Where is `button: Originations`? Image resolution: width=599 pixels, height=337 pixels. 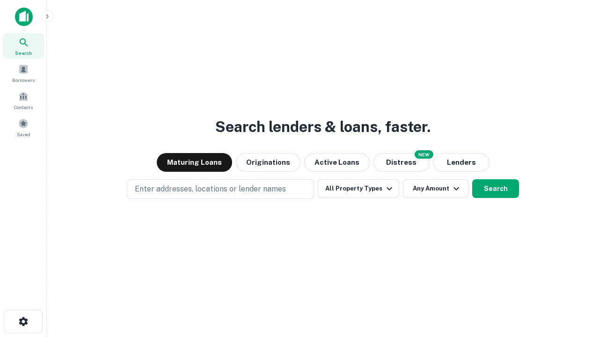 button: Originations is located at coordinates (268, 162).